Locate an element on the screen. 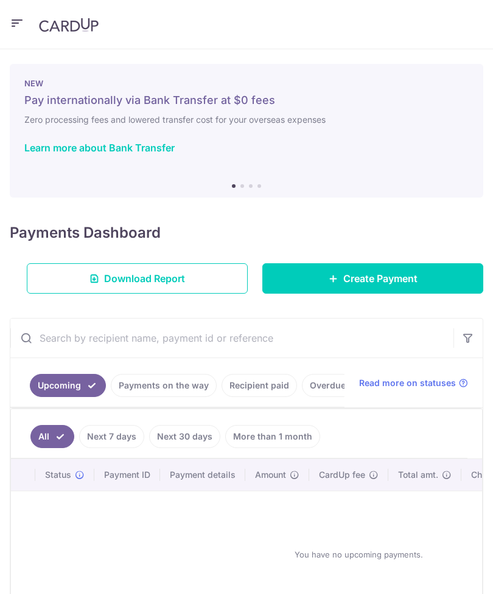 This screenshot has height=594, width=493. a: Upcoming is located at coordinates (68, 386).